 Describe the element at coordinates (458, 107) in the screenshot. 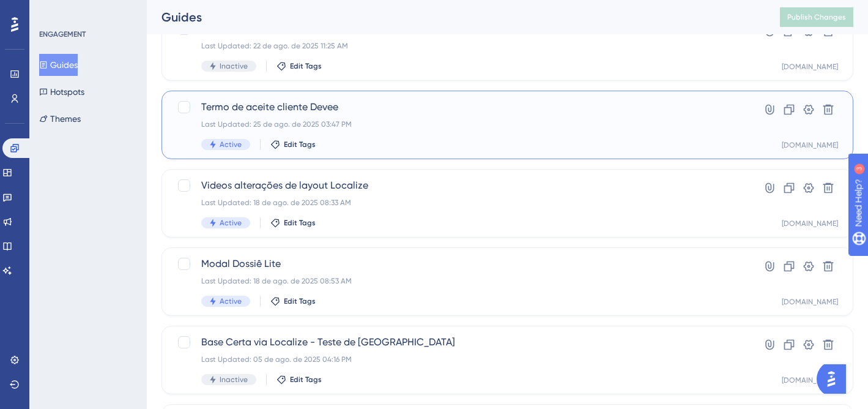

I see `span: Termo de aceite cliente Devee` at that location.